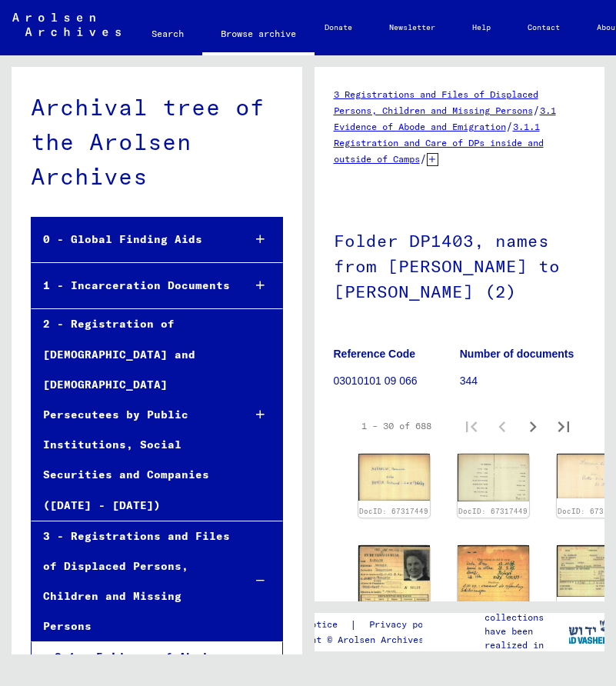 Image resolution: width=616 pixels, height=686 pixels. I want to click on a: Browse archive, so click(258, 35).